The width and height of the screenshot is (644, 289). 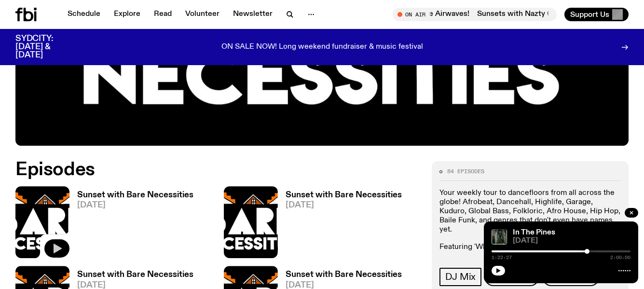 What do you see at coordinates (466, 171) in the screenshot?
I see `span: 84 episodes` at bounding box center [466, 171].